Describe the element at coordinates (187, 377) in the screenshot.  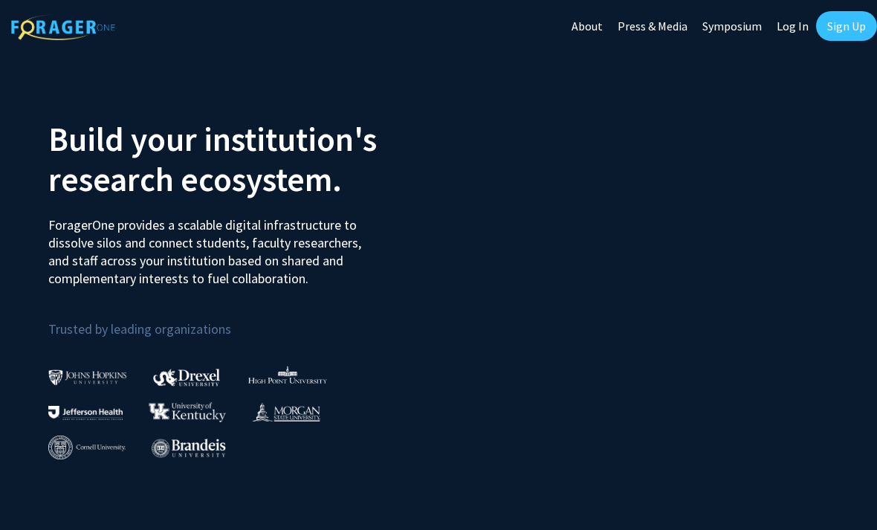
I see `img: Drexel University` at that location.